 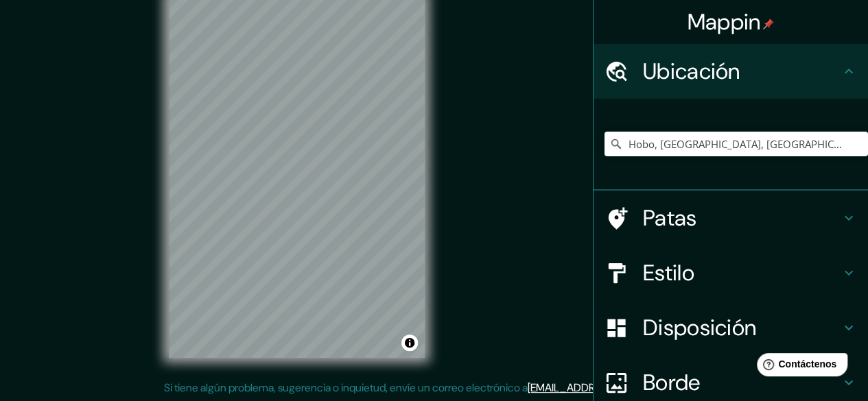 I want to click on div: Ubicación, so click(x=731, y=72).